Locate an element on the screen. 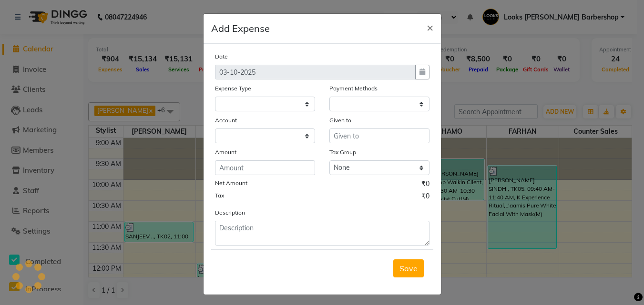 This screenshot has width=644, height=305. label: Expense Type is located at coordinates (233, 88).